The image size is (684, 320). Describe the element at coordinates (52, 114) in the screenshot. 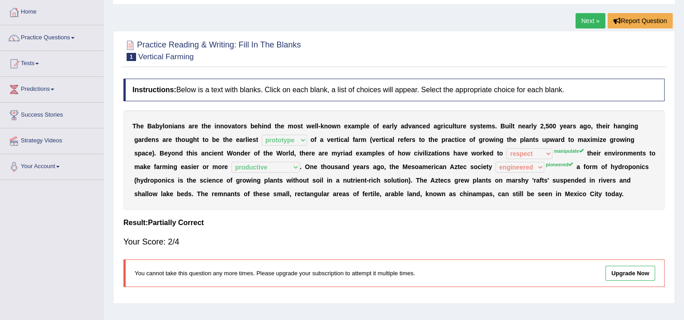

I see `a: Success Stories` at that location.